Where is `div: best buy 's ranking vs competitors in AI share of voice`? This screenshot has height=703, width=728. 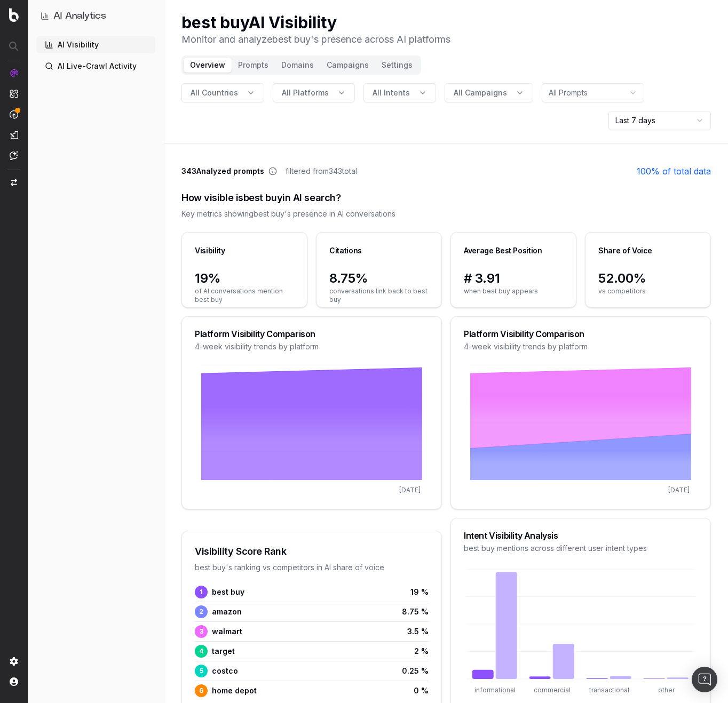
div: best buy 's ranking vs competitors in AI share of voice is located at coordinates (311, 568).